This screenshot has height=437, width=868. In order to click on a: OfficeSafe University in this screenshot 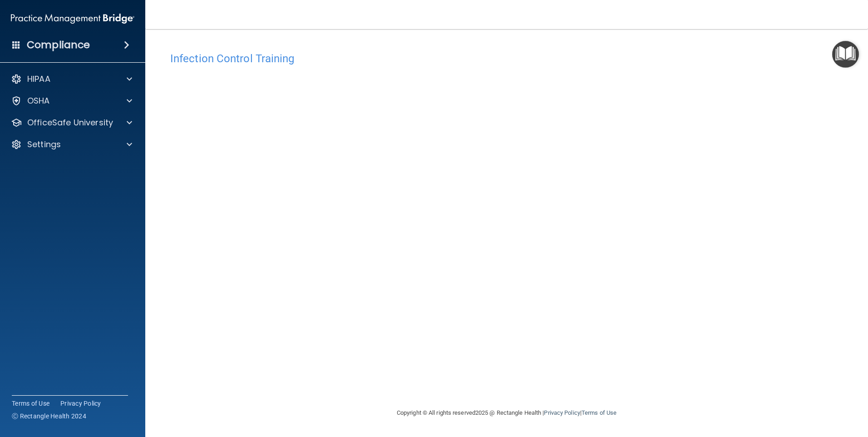, I will do `click(71, 122)`.